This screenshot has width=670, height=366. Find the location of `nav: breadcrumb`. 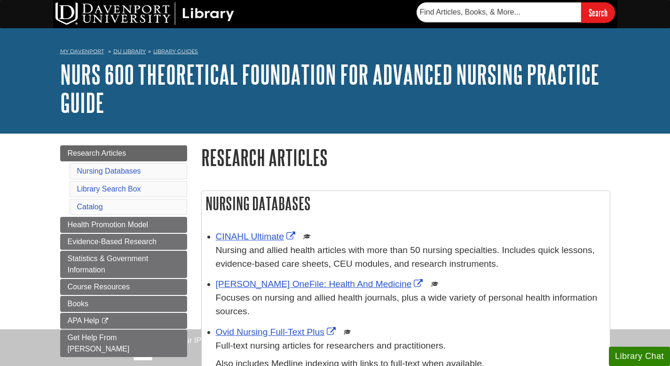

nav: breadcrumb is located at coordinates (335, 53).